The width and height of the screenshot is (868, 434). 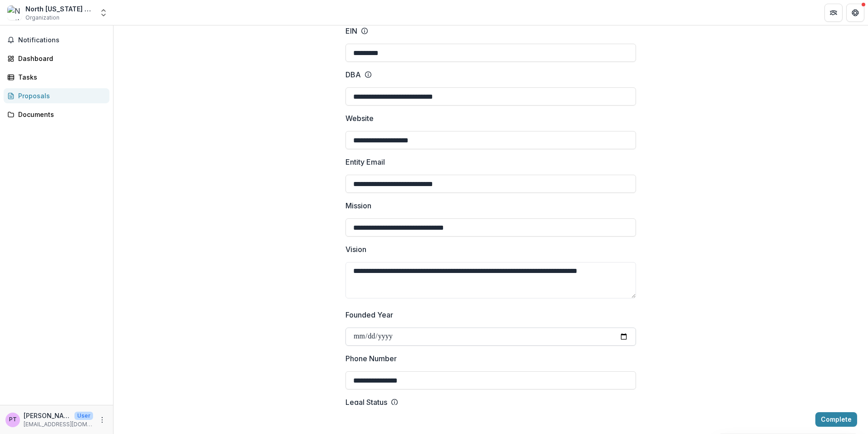 What do you see at coordinates (62, 40) in the screenshot?
I see `span: Notifications` at bounding box center [62, 40].